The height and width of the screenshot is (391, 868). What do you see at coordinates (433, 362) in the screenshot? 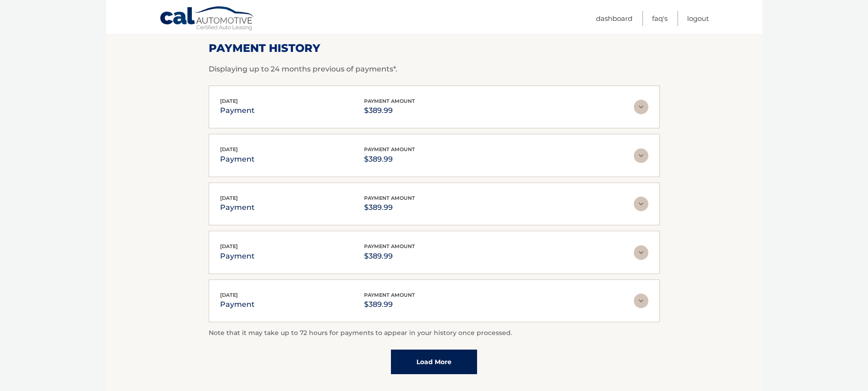
I see `a: Load More` at bounding box center [433, 362].